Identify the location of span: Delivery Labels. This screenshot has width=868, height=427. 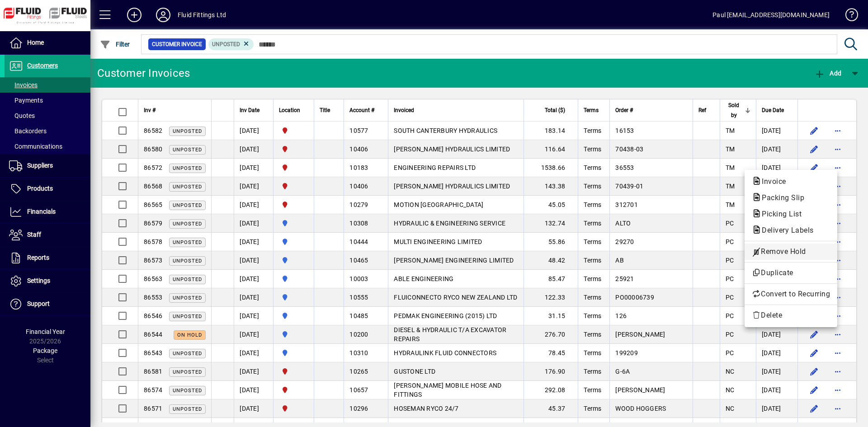
(785, 230).